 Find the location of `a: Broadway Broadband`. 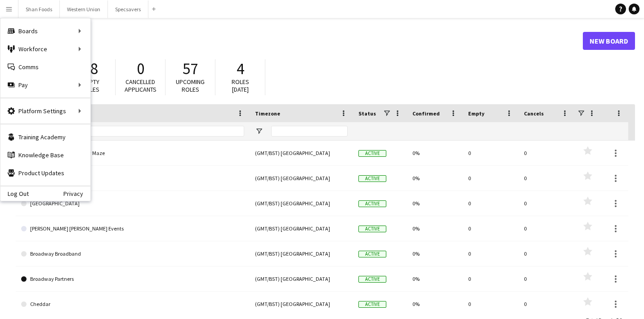

a: Broadway Broadband is located at coordinates (133, 254).